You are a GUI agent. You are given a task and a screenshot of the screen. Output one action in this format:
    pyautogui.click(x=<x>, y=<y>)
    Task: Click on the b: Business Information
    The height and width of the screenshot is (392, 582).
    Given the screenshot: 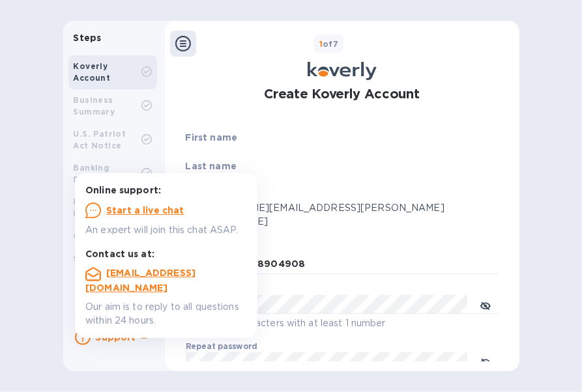 What is the action you would take?
    pyautogui.click(x=101, y=207)
    